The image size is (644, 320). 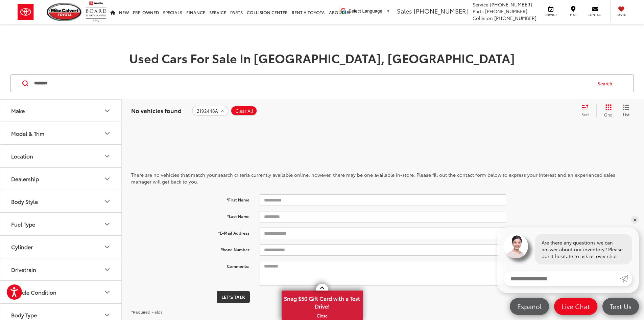 What do you see at coordinates (587, 111) in the screenshot?
I see `button: Select sort value` at bounding box center [587, 111].